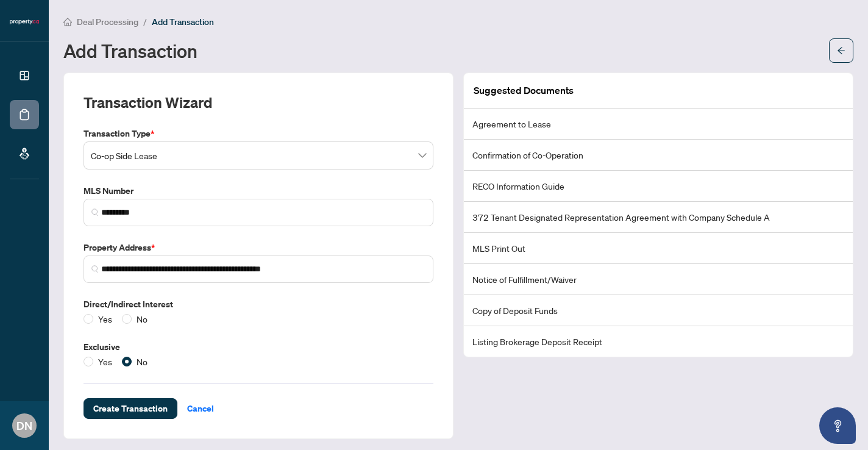  Describe the element at coordinates (183, 22) in the screenshot. I see `span: Add Transaction` at that location.